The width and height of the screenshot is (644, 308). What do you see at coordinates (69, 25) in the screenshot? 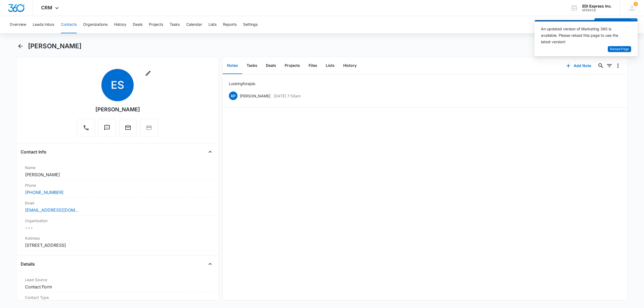
I see `button: Contacts` at bounding box center [69, 25].